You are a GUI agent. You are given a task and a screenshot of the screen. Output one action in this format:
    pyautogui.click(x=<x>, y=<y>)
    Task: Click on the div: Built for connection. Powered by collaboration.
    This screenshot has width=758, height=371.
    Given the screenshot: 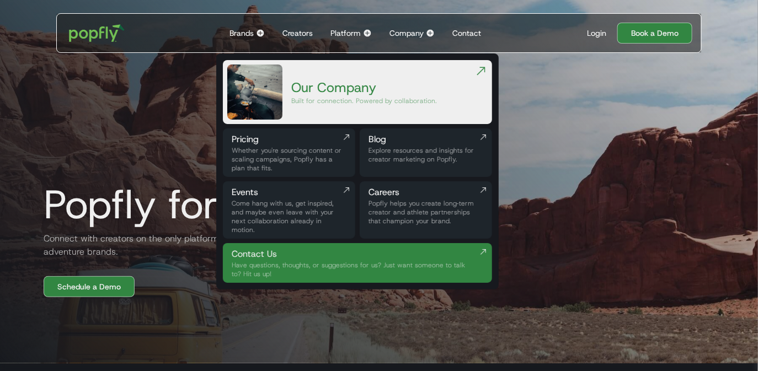 What is the action you would take?
    pyautogui.click(x=364, y=101)
    